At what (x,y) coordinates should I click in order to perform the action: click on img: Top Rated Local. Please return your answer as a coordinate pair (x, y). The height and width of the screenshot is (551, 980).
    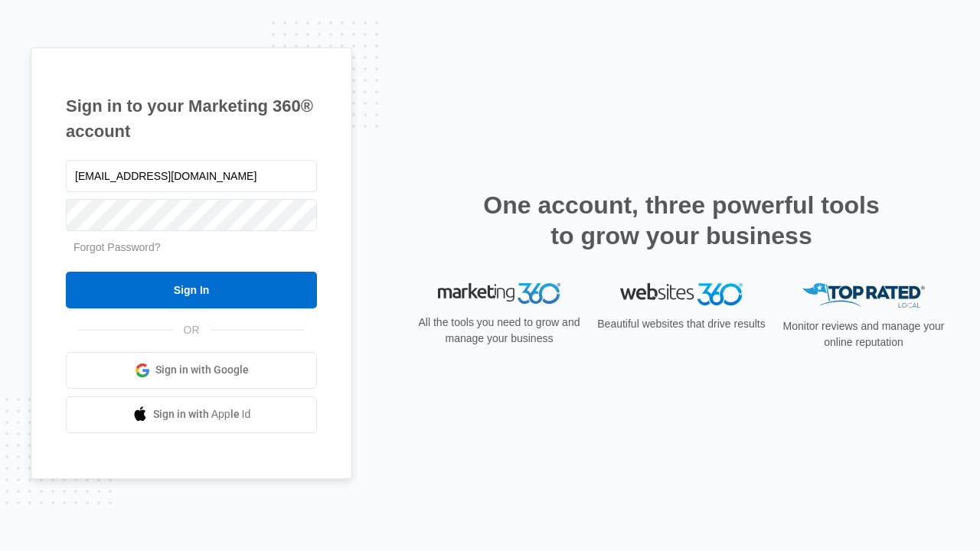
    Looking at the image, I should click on (864, 296).